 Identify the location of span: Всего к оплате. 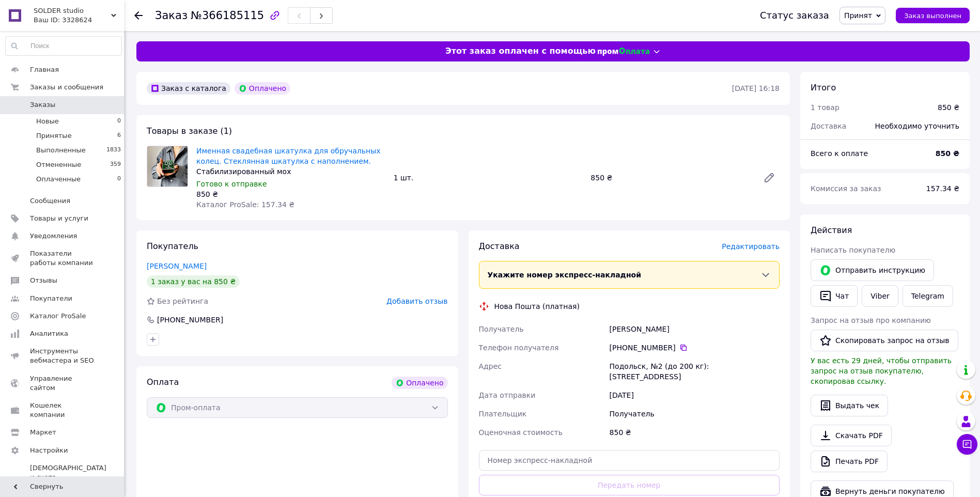
(839, 153).